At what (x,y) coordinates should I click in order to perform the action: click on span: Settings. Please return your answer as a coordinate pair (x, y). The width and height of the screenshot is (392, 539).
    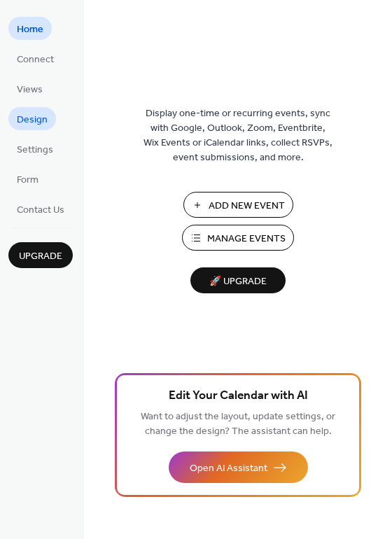
    Looking at the image, I should click on (35, 150).